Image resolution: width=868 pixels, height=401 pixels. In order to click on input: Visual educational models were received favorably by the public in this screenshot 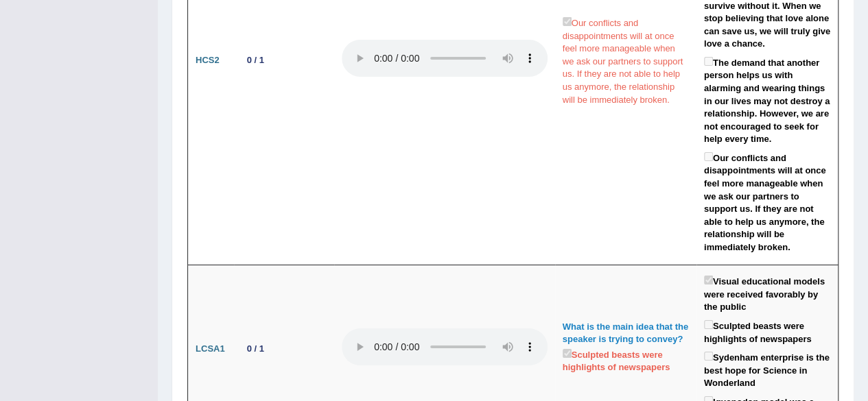, I will do `click(708, 280)`.